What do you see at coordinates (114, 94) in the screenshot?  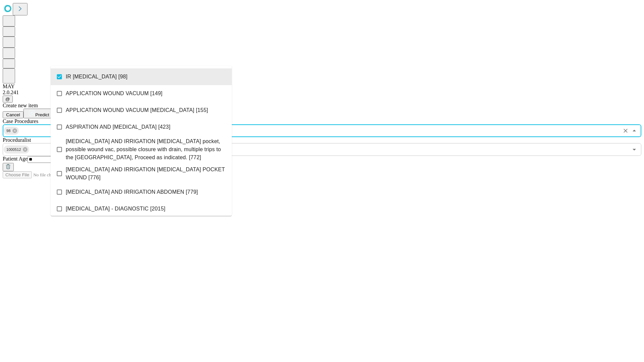 I see `span: APPLICATION WOUND VACUUM [149]` at bounding box center [114, 94].